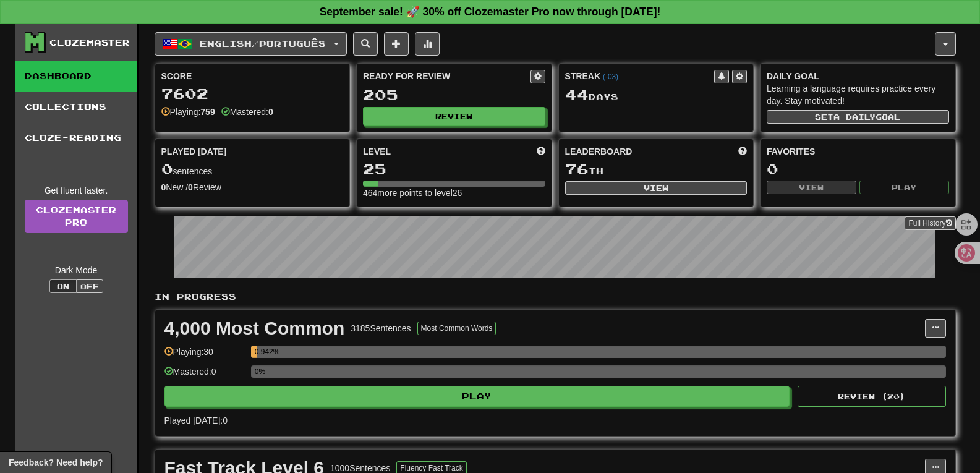  I want to click on button: Seta dailygoal, so click(858, 117).